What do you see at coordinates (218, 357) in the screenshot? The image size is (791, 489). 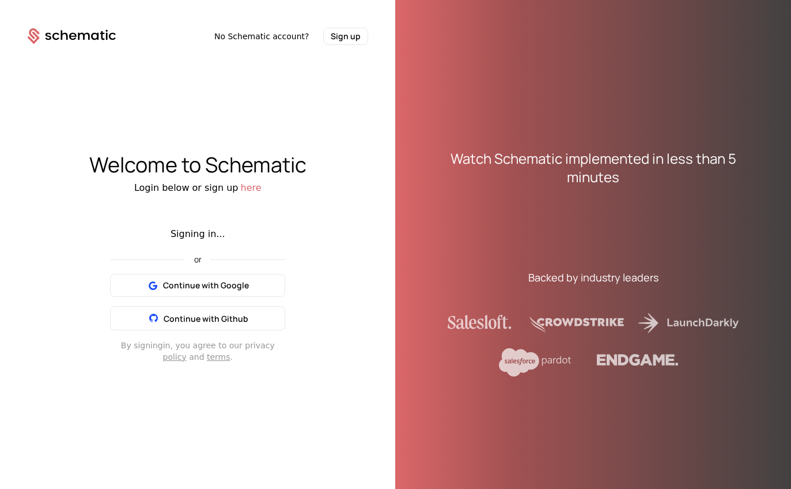 I see `a: terms` at bounding box center [218, 357].